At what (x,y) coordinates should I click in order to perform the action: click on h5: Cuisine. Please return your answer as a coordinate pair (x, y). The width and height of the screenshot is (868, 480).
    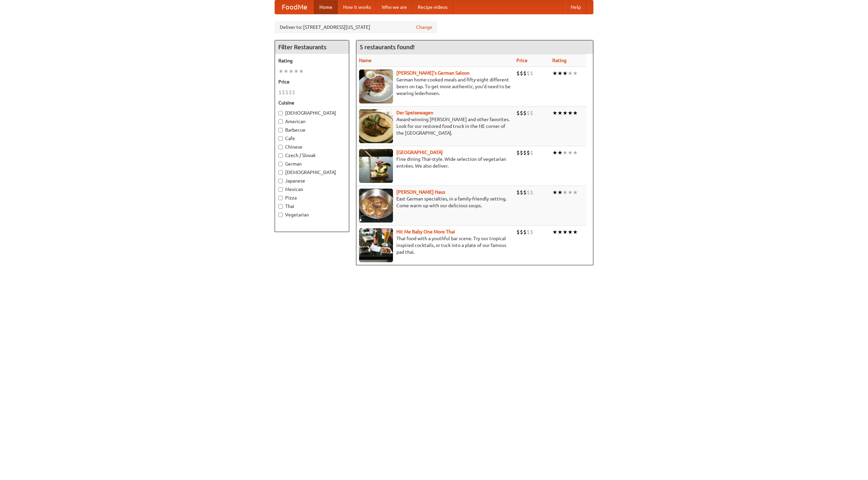
    Looking at the image, I should click on (311, 103).